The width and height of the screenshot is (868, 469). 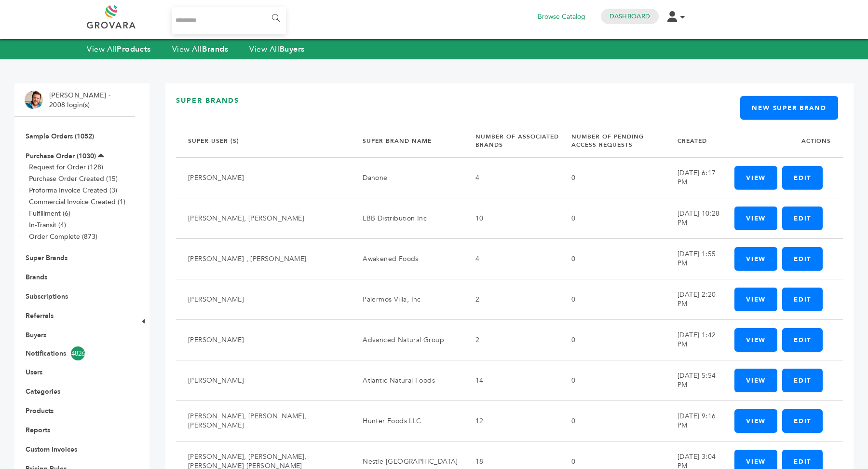 What do you see at coordinates (46, 296) in the screenshot?
I see `a: Subscriptions` at bounding box center [46, 296].